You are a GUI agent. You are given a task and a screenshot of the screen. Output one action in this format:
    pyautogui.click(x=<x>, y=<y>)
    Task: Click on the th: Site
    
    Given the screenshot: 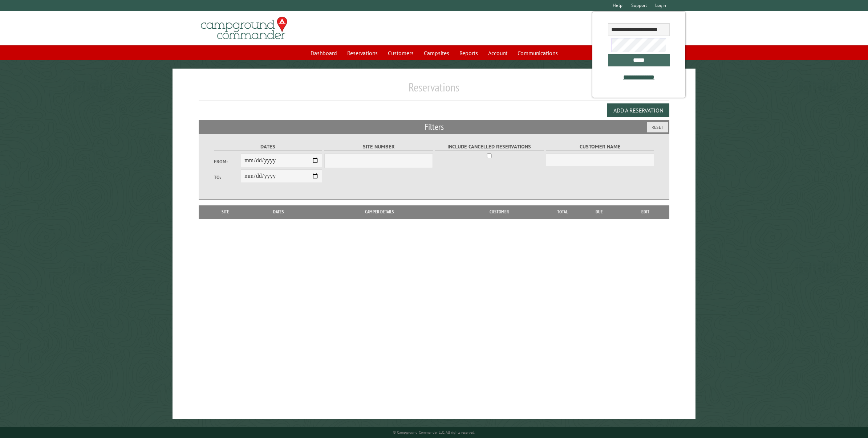 What is the action you would take?
    pyautogui.click(x=225, y=212)
    